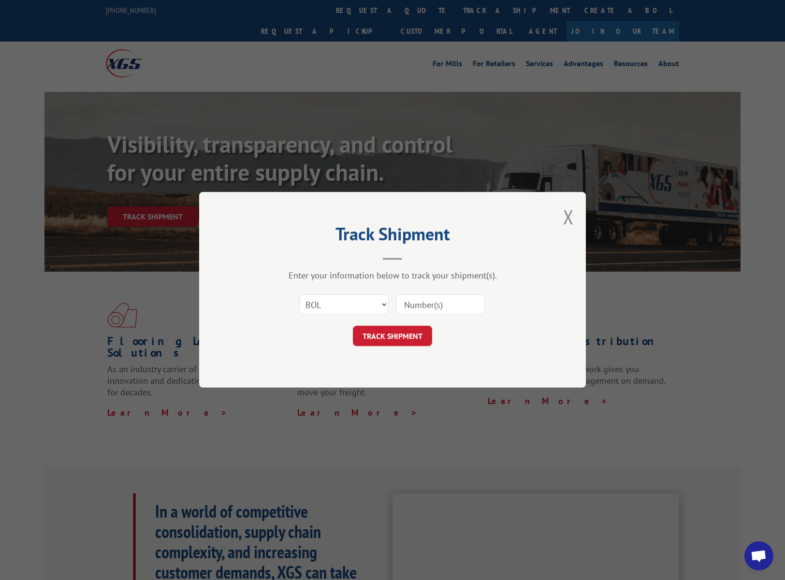 This screenshot has height=580, width=785. Describe the element at coordinates (393, 276) in the screenshot. I see `div: Enter your information below to track your shipment(s).` at that location.